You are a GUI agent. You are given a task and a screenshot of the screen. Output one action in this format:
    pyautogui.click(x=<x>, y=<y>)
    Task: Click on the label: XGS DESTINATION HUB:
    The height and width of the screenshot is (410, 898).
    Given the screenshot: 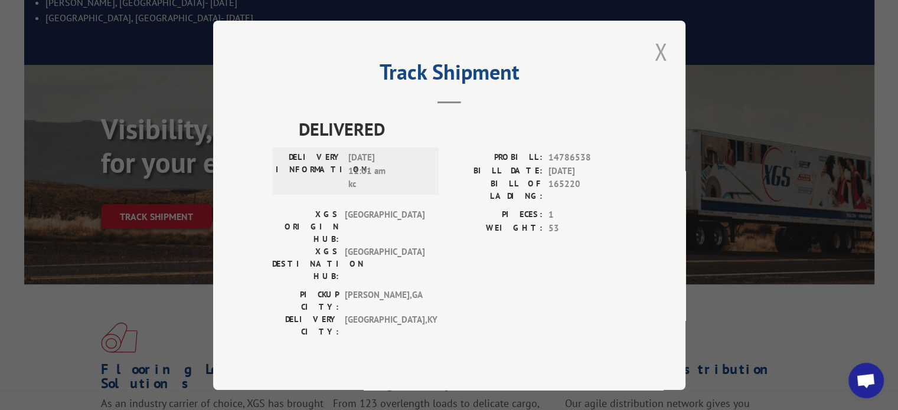 What is the action you would take?
    pyautogui.click(x=305, y=264)
    